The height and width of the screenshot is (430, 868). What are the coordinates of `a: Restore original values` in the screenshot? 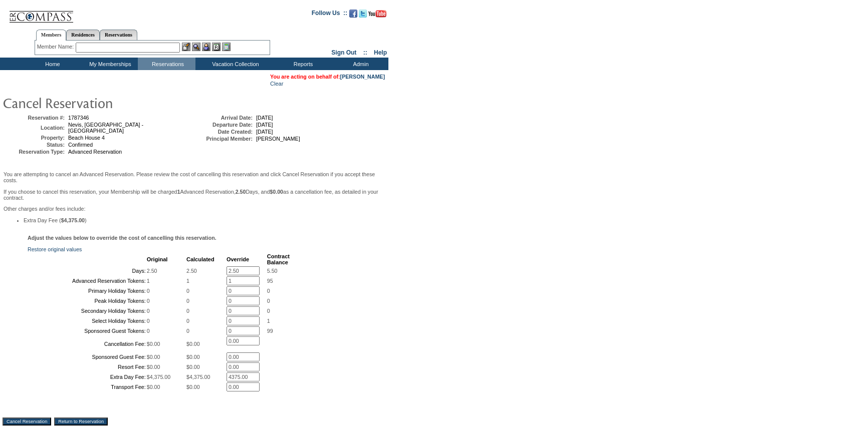 It's located at (55, 249).